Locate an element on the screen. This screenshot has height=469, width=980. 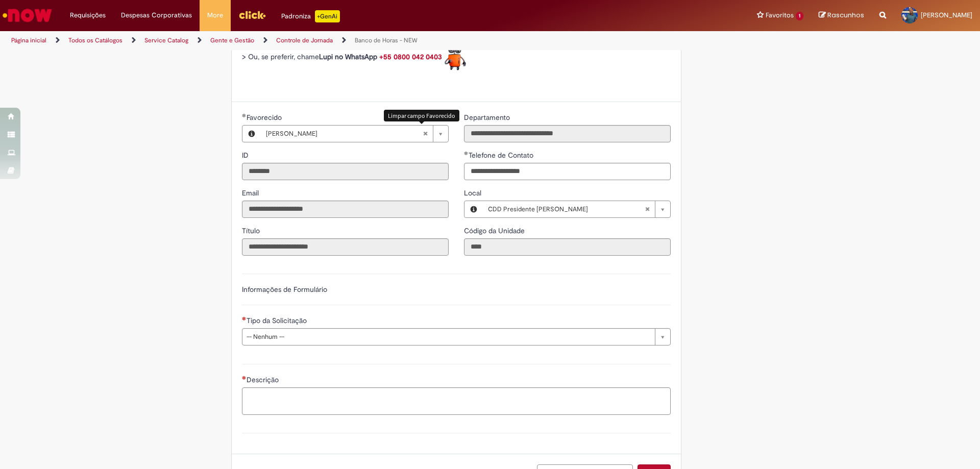
span: More is located at coordinates (215, 16).